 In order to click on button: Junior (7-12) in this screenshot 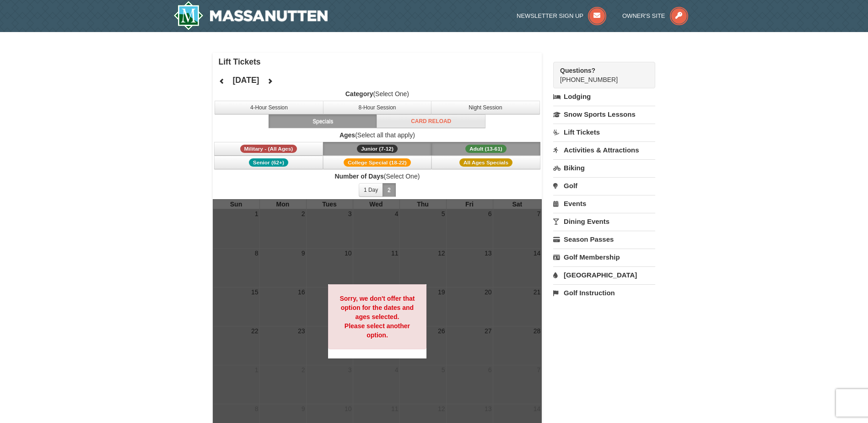, I will do `click(377, 149)`.